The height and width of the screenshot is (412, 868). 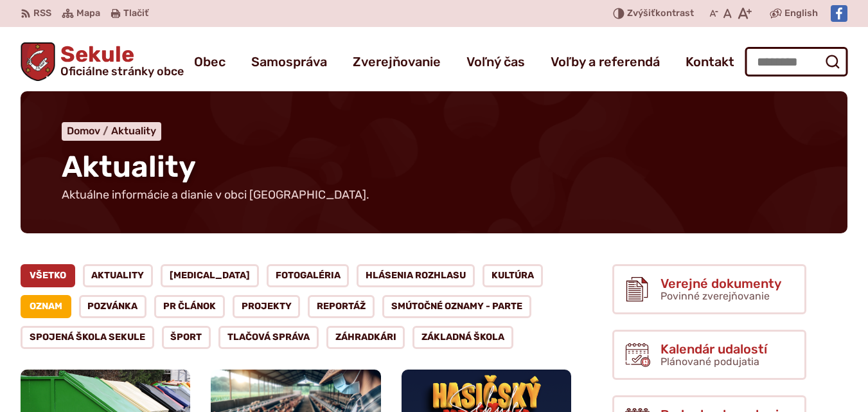 What do you see at coordinates (462, 337) in the screenshot?
I see `a: Základná škola` at bounding box center [462, 337].